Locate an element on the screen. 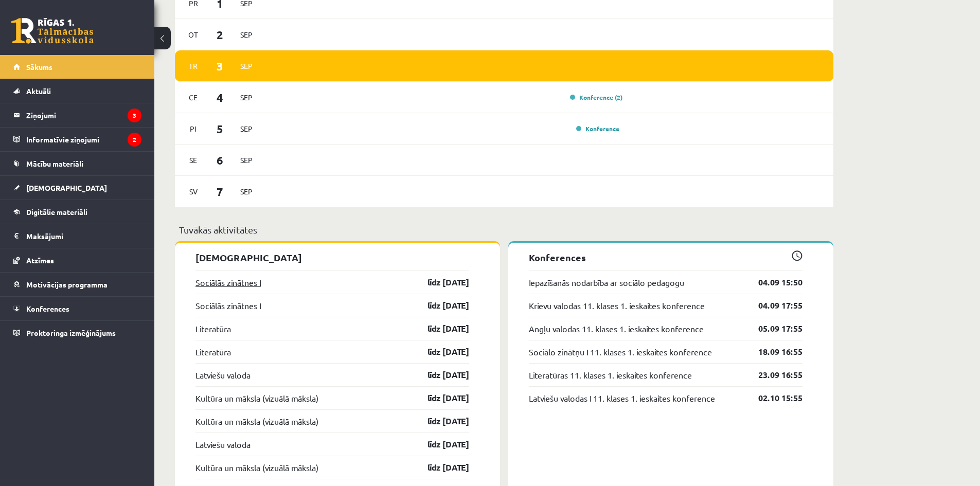 Image resolution: width=980 pixels, height=486 pixels. a: Konferences is located at coordinates (77, 309).